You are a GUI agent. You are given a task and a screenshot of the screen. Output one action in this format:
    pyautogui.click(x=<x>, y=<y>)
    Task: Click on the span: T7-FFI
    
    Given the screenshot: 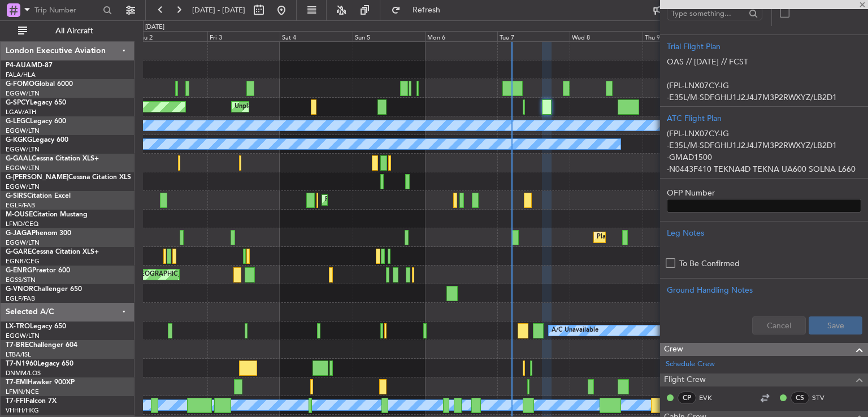 What is the action you would take?
    pyautogui.click(x=15, y=401)
    